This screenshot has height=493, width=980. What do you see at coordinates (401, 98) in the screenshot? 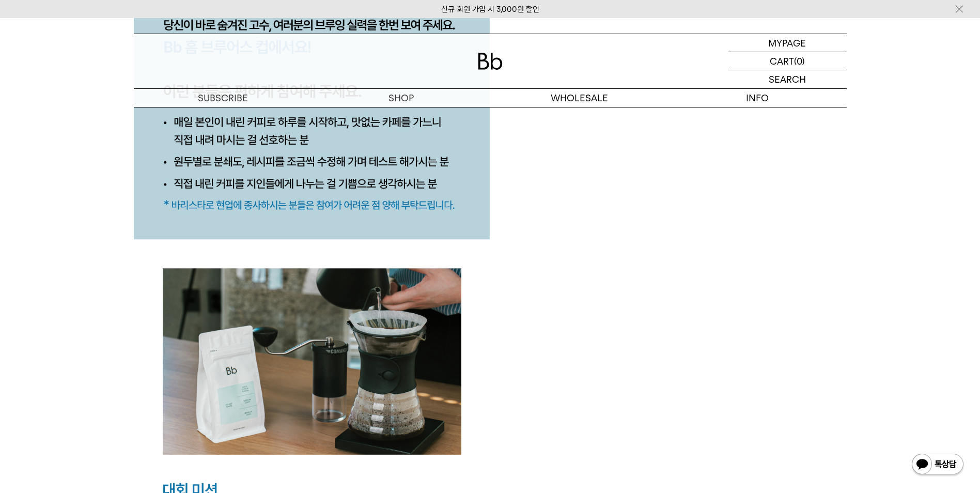
I see `a: SHOP` at bounding box center [401, 98].